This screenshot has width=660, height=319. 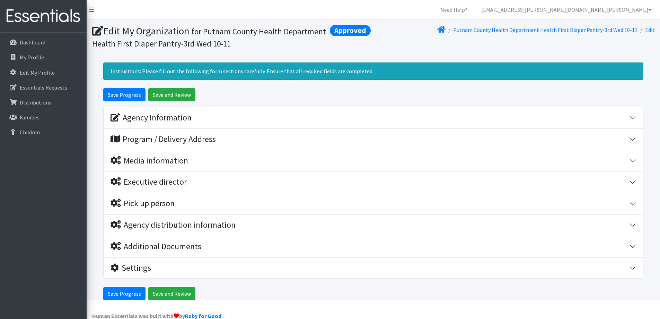 What do you see at coordinates (373, 71) in the screenshot?
I see `div: Instructions: Please fill out the following form sections carefully. Ensure that all required fie...` at bounding box center [373, 71].